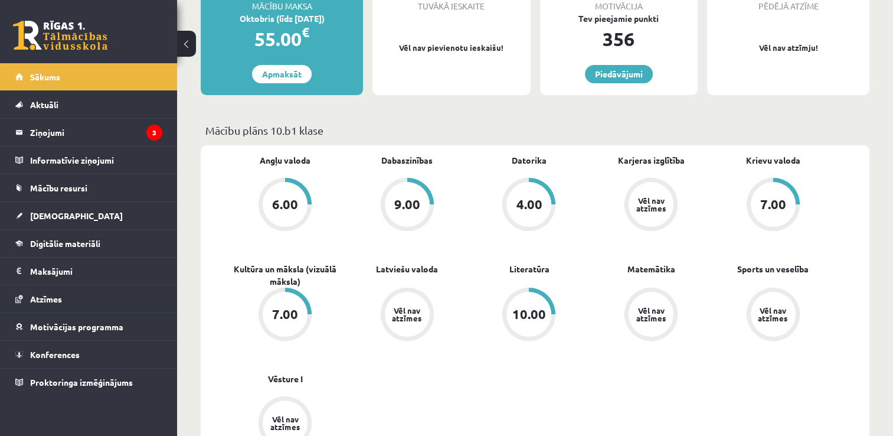 Image resolution: width=893 pixels, height=436 pixels. Describe the element at coordinates (58, 188) in the screenshot. I see `span: Mācību resursi` at that location.